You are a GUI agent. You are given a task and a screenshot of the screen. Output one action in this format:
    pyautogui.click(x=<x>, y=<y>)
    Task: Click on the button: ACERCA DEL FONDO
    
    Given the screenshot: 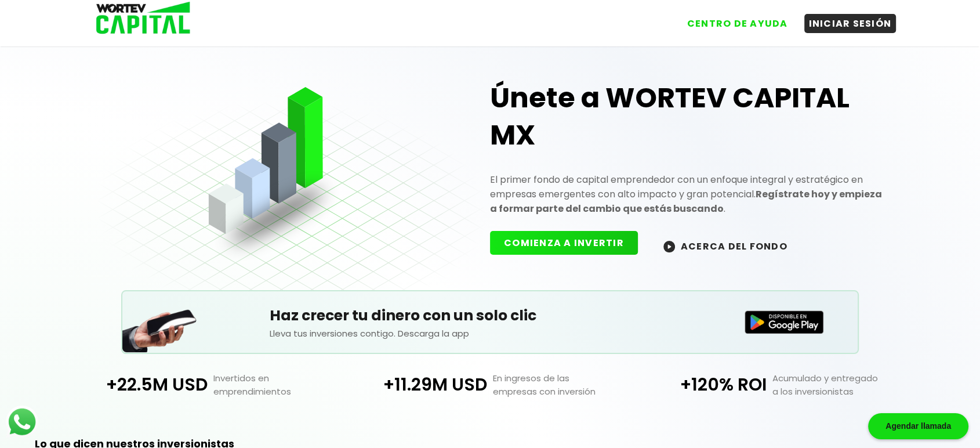 What is the action you would take?
    pyautogui.click(x=725, y=245)
    